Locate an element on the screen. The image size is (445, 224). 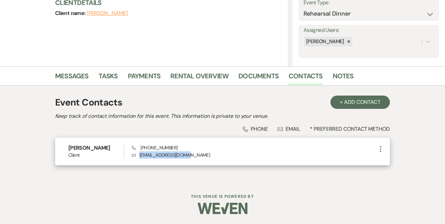
button: + Add Contact is located at coordinates (360, 102).